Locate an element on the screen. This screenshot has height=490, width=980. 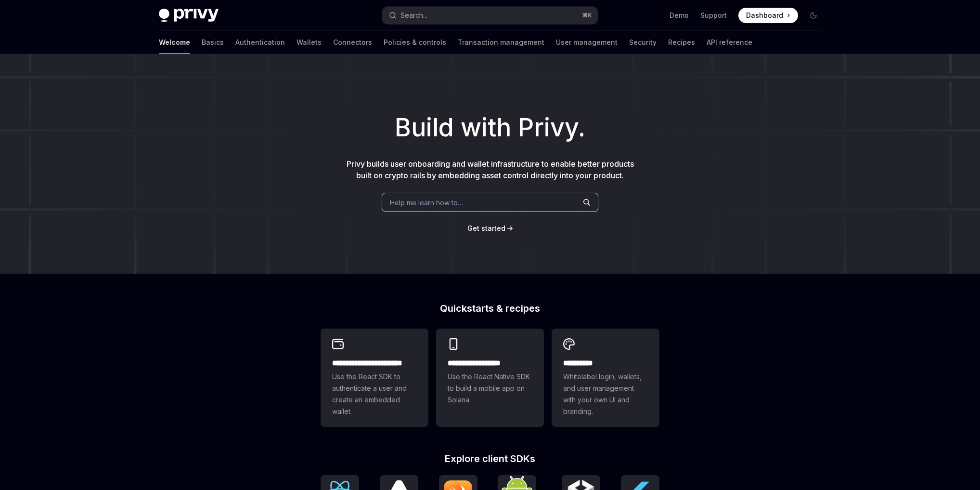
a: Support is located at coordinates (713, 16).